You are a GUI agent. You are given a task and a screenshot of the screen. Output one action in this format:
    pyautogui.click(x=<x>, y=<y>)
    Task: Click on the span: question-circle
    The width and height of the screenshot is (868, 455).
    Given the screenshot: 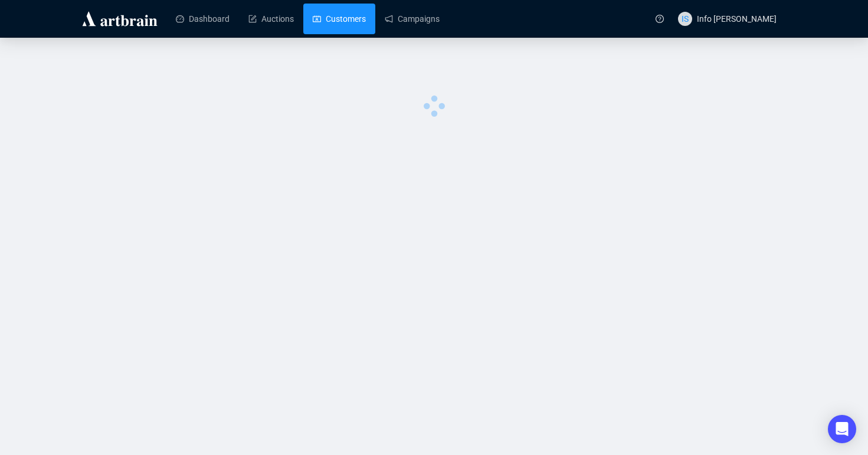 What is the action you would take?
    pyautogui.click(x=660, y=18)
    